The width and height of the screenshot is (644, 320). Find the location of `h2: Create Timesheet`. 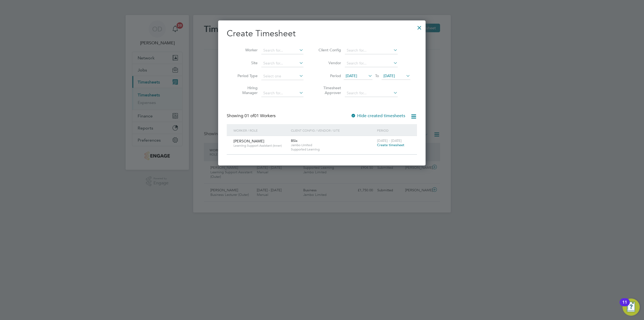

h2: Create Timesheet is located at coordinates (322, 34).